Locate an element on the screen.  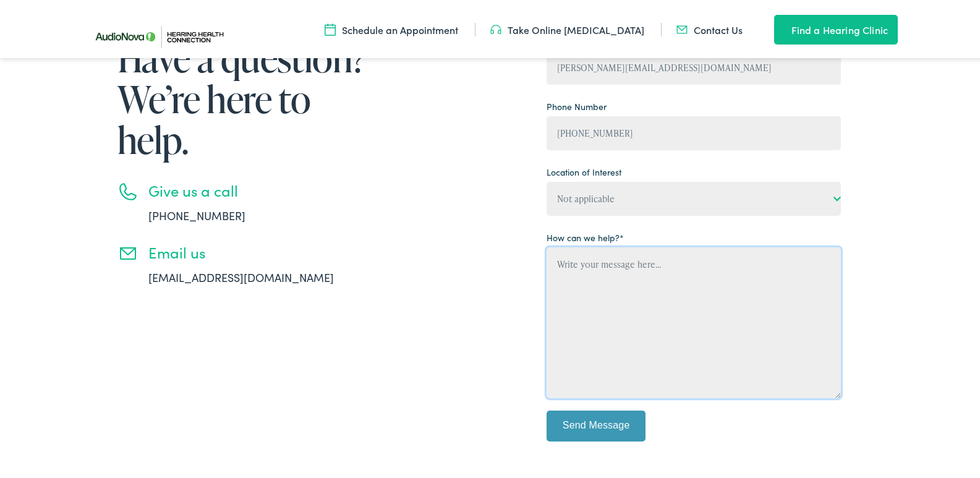
label: How can we help? is located at coordinates (585, 235).